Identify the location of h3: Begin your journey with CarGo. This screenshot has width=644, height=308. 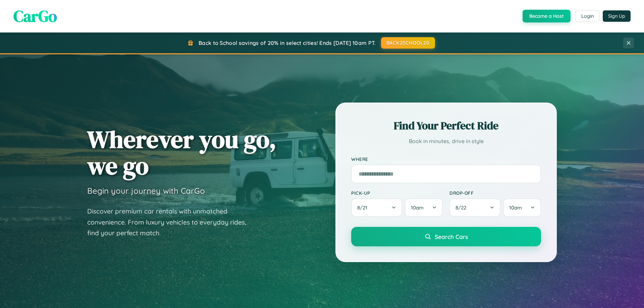
(146, 191).